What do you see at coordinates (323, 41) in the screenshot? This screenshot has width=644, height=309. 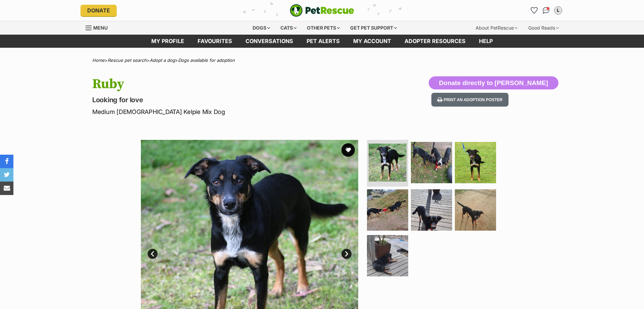 I see `a: Pet alerts` at bounding box center [323, 41].